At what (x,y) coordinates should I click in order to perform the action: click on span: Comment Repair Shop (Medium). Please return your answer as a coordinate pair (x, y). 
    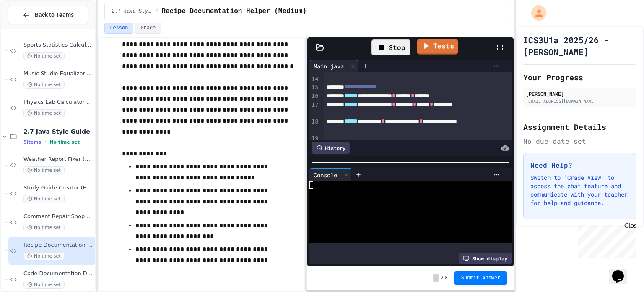
    Looking at the image, I should click on (59, 216).